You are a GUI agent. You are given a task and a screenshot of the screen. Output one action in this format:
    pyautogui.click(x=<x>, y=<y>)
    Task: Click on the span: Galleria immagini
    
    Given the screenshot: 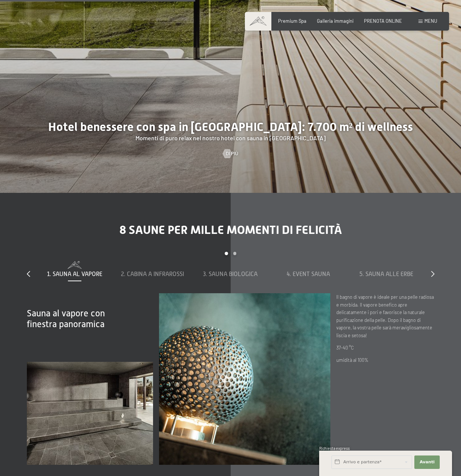 What is the action you would take?
    pyautogui.click(x=335, y=21)
    